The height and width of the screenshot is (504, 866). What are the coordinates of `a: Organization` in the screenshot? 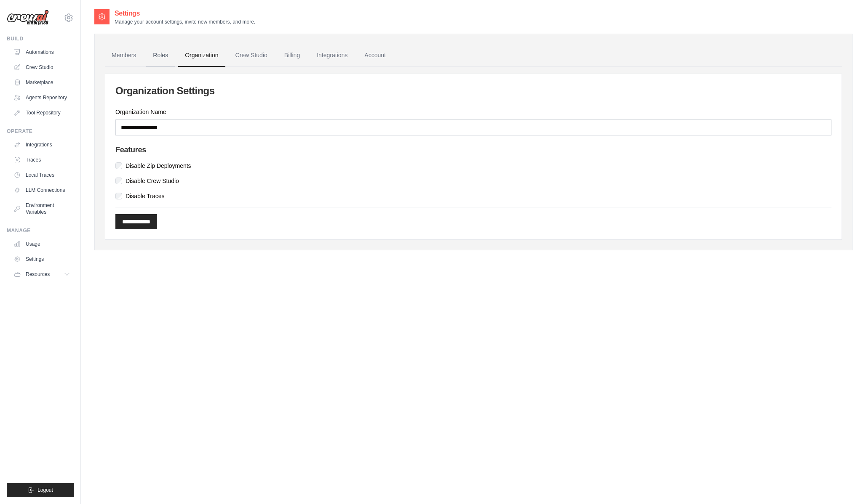 It's located at (201, 56).